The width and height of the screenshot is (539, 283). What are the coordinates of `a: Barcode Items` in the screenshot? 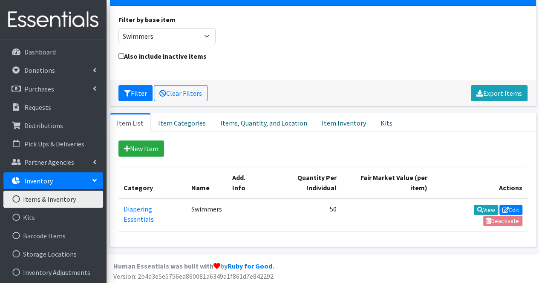 It's located at (53, 236).